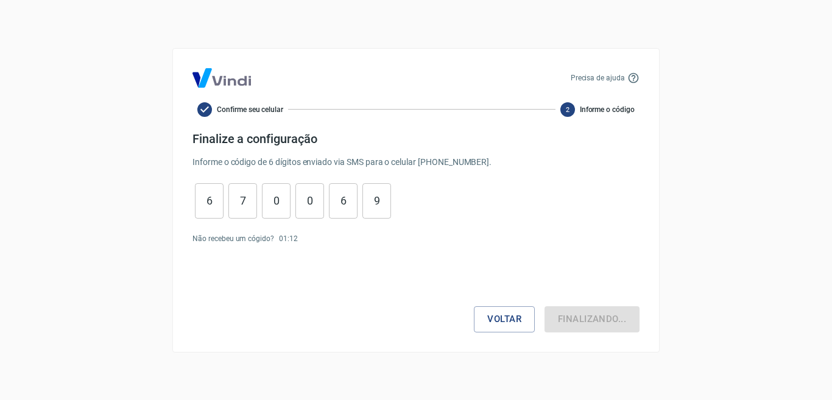 Image resolution: width=832 pixels, height=400 pixels. What do you see at coordinates (288, 239) in the screenshot?
I see `p: 01 : 12` at bounding box center [288, 239].